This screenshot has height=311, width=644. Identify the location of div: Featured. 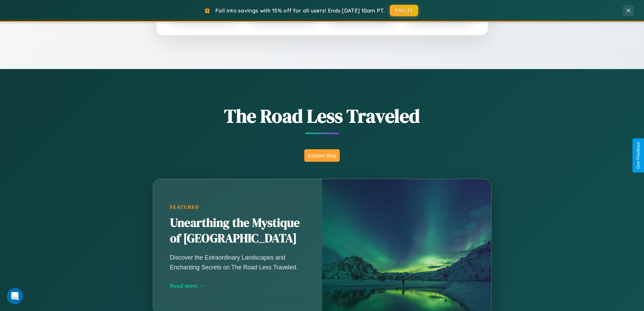
(238, 207).